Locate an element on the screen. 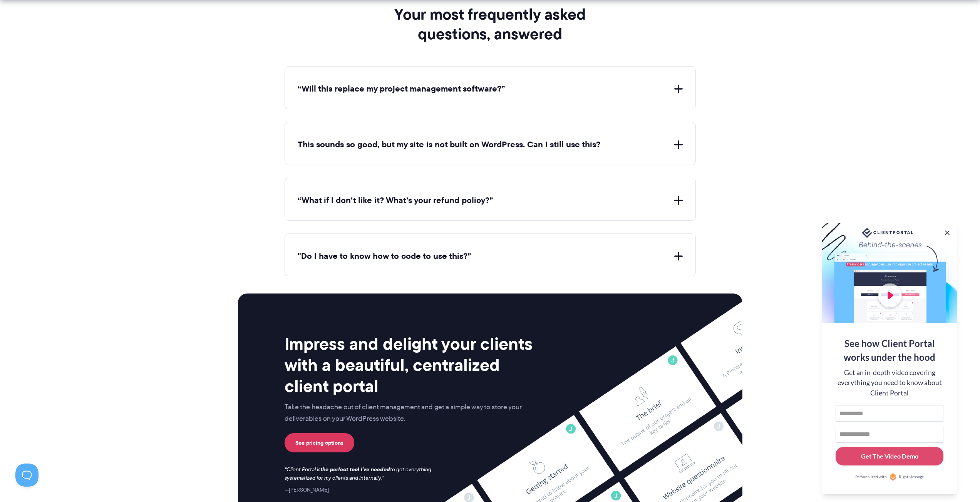 The image size is (980, 502). span: RightMessage is located at coordinates (911, 477).